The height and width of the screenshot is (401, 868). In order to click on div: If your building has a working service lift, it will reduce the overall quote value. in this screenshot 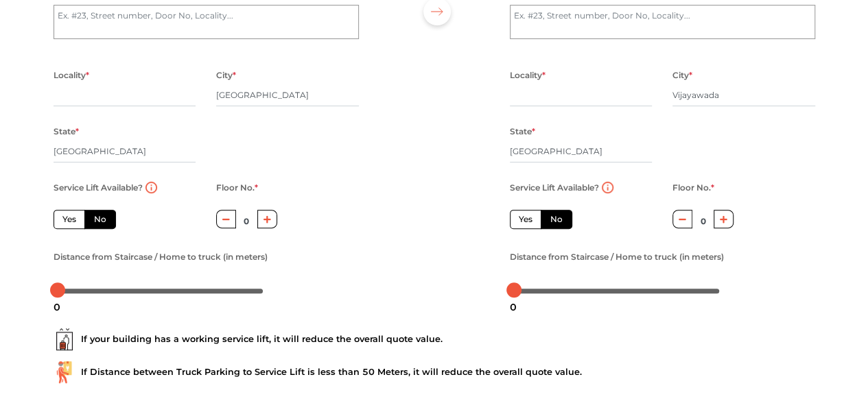, I will do `click(434, 340)`.